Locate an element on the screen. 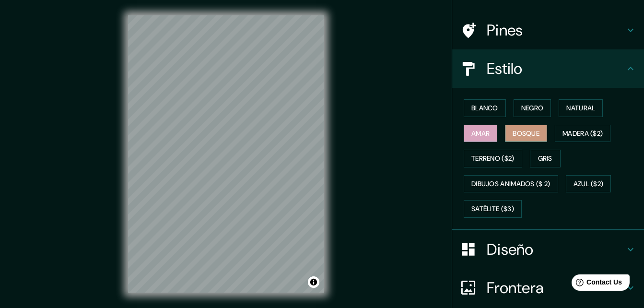  button: Madera ($2) is located at coordinates (583, 133).